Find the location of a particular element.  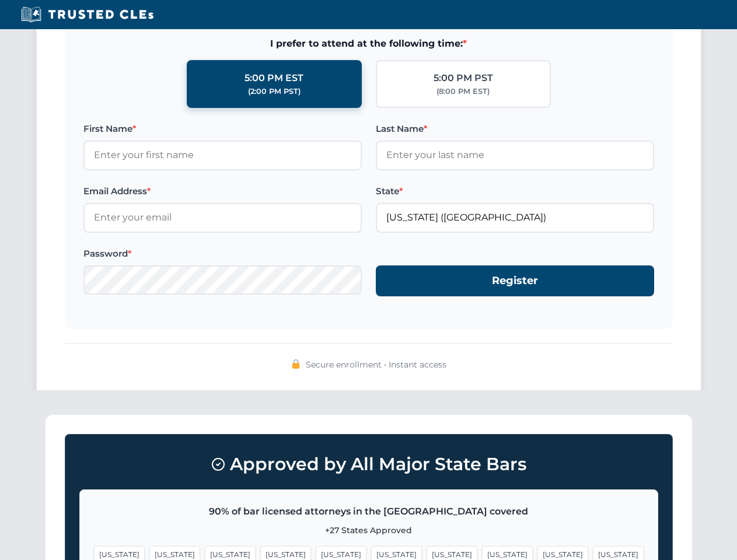

div: 5:00 PM EST is located at coordinates (274, 78).